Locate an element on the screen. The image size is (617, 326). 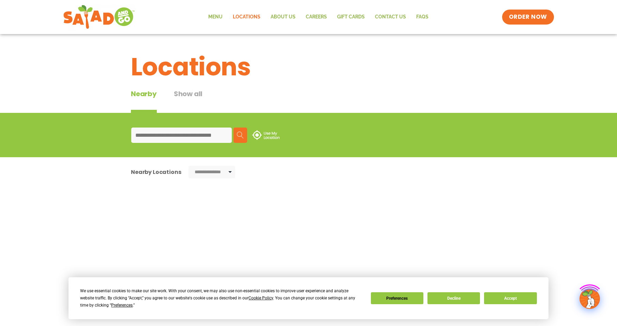
div: Nearby Locations is located at coordinates (156, 172).